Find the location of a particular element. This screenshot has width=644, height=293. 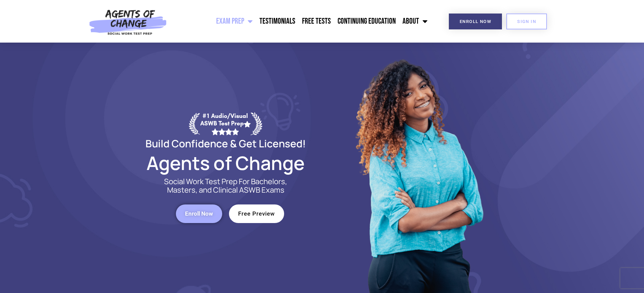

span: SIGN IN is located at coordinates (527, 21).